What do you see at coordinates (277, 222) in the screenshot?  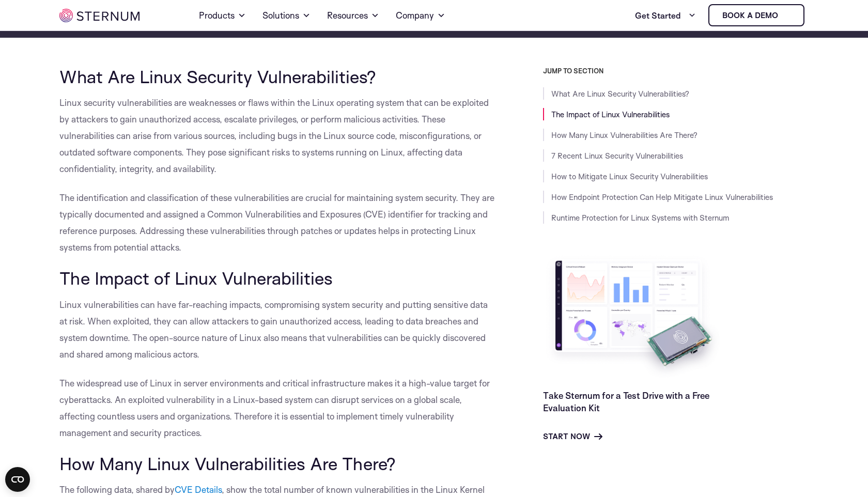 I see `span: The identification and classification of these vulnerabilities are crucial for maintaining system...` at bounding box center [277, 222].